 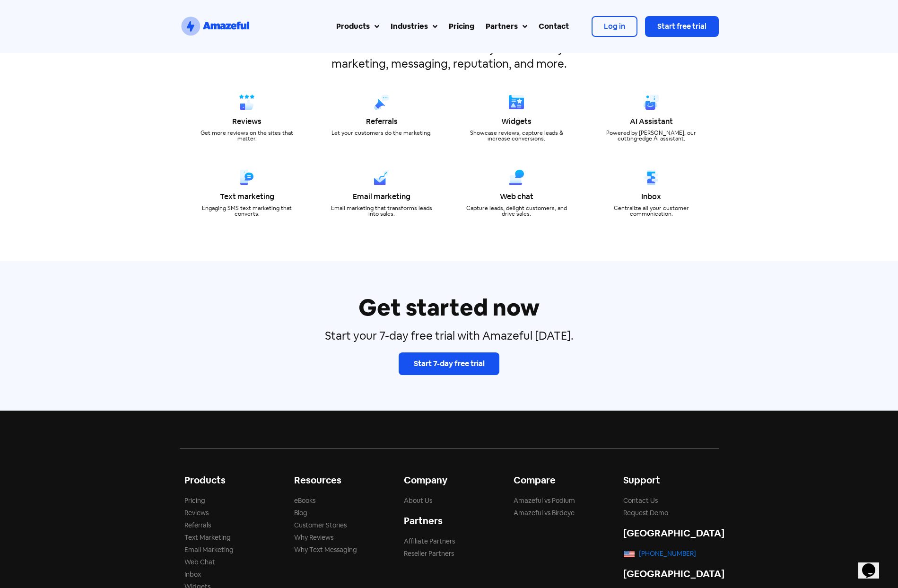 I want to click on a: Referrals, so click(x=198, y=525).